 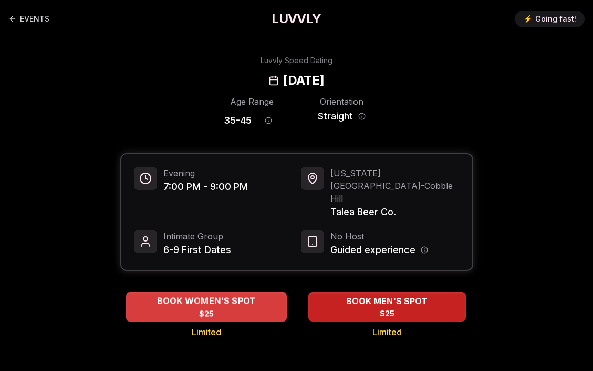 What do you see at coordinates (380, 236) in the screenshot?
I see `span: No Host` at bounding box center [380, 236].